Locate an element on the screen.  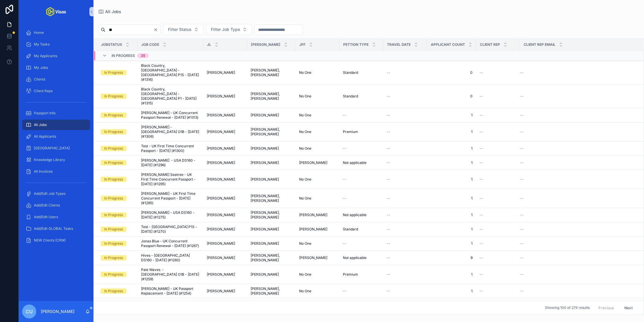
a: Knowledge Library is located at coordinates (56, 160).